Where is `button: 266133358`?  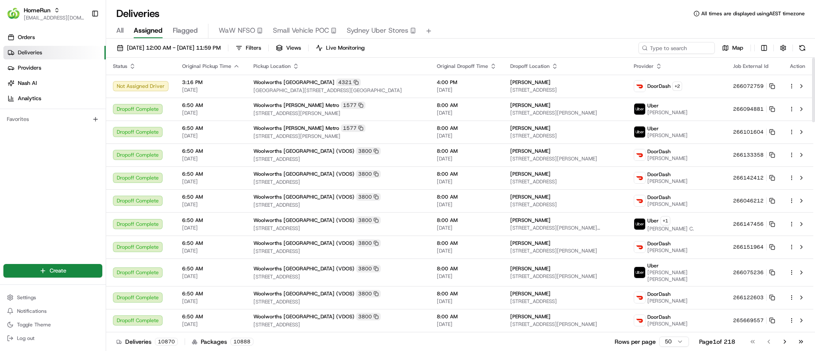
button: 266133358 is located at coordinates (754, 155).